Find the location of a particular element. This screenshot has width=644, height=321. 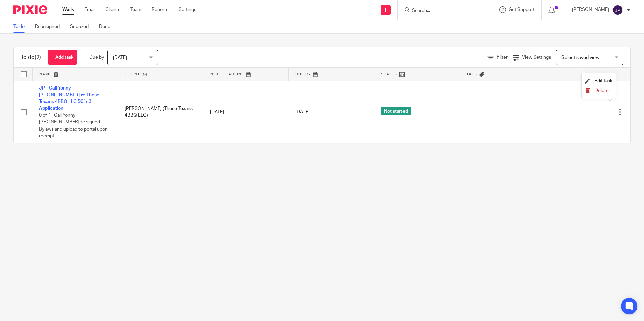

span: Not started is located at coordinates (395, 111).